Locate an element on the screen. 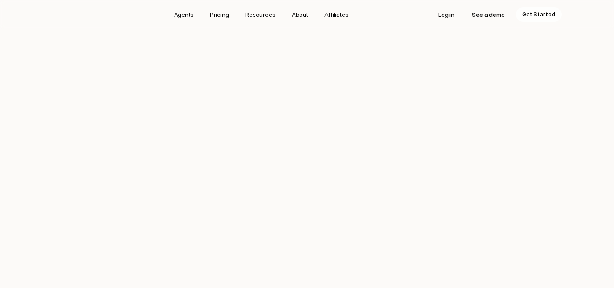 The height and width of the screenshot is (288, 614). p: Watch Demo is located at coordinates (336, 133).